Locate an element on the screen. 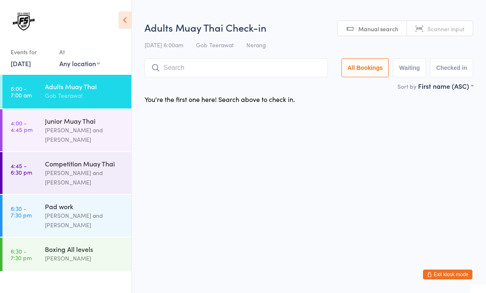  span: Nerang is located at coordinates (256, 45).